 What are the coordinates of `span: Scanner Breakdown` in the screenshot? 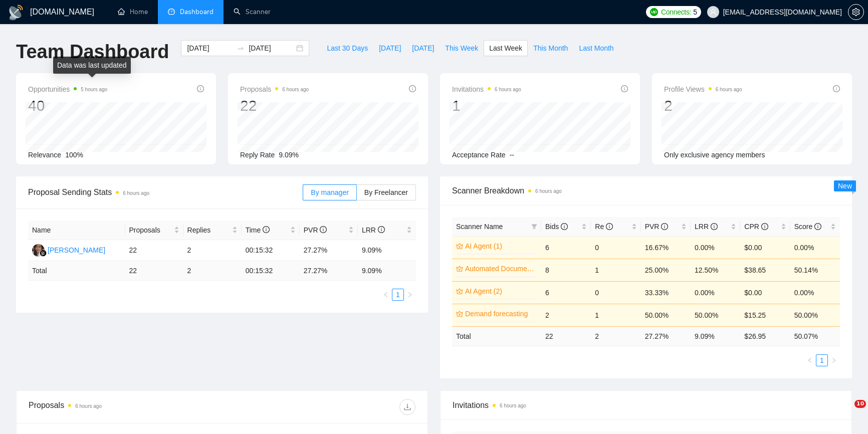 It's located at (646, 191).